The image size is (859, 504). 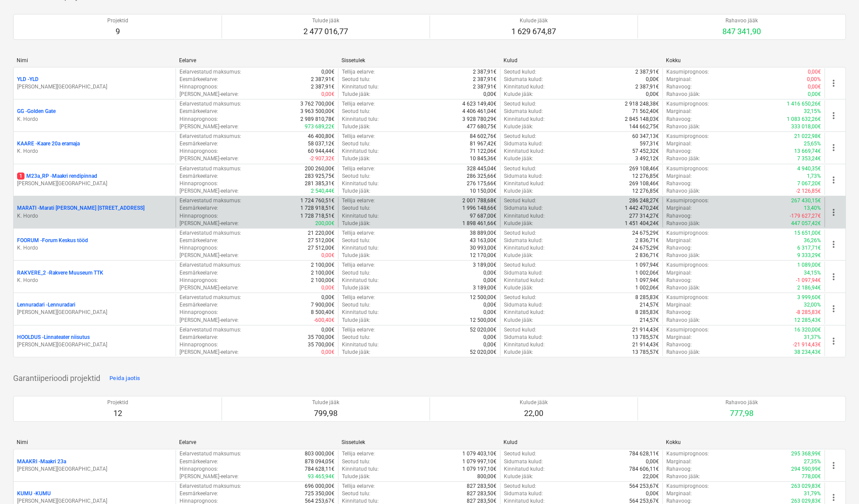 I want to click on p: 283 925,75€, so click(x=319, y=176).